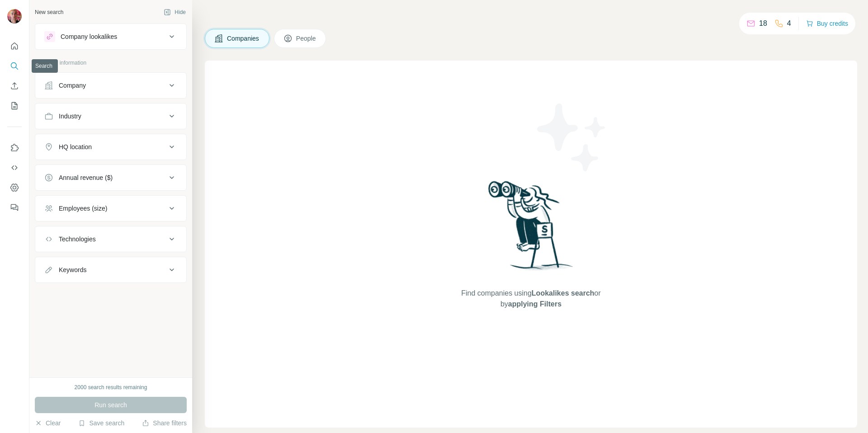 This screenshot has width=868, height=433. What do you see at coordinates (15, 106) in the screenshot?
I see `button: My lists` at bounding box center [15, 106].